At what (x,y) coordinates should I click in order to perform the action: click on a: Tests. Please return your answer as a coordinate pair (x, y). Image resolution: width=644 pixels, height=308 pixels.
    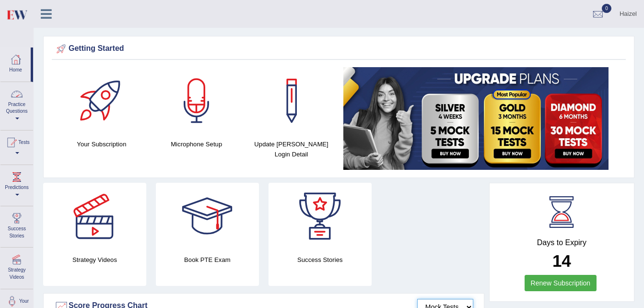
    Looking at the image, I should click on (17, 146).